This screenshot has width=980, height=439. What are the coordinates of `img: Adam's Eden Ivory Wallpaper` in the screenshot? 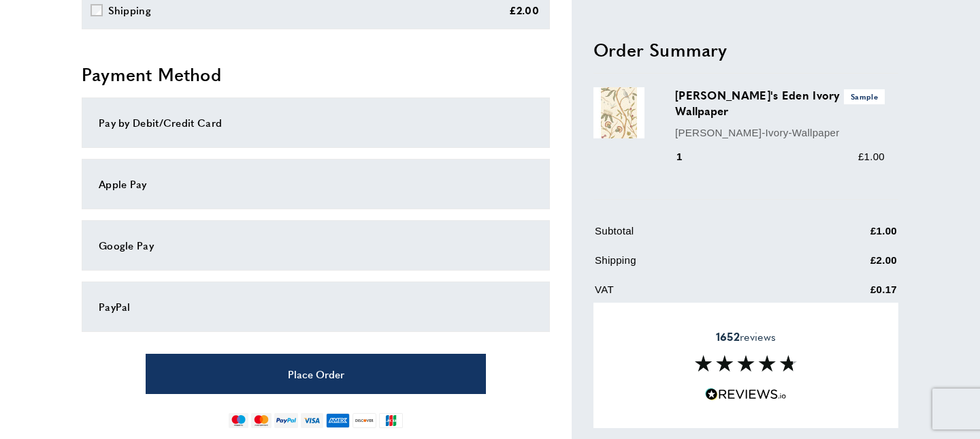 It's located at (619, 112).